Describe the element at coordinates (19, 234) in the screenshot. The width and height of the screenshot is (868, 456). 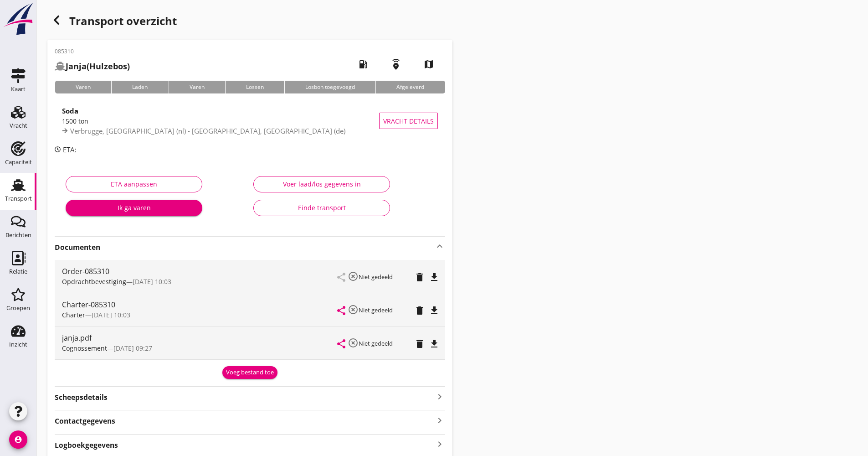
I see `div: Berichten` at that location.